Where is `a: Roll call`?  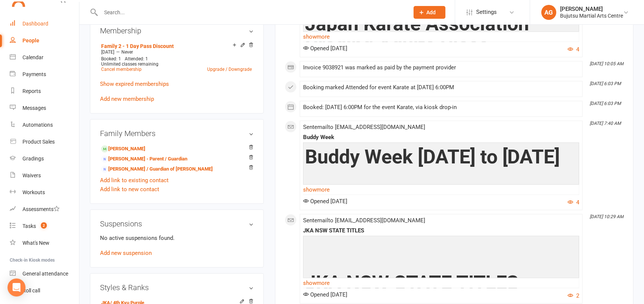 a: Roll call is located at coordinates (44, 290).